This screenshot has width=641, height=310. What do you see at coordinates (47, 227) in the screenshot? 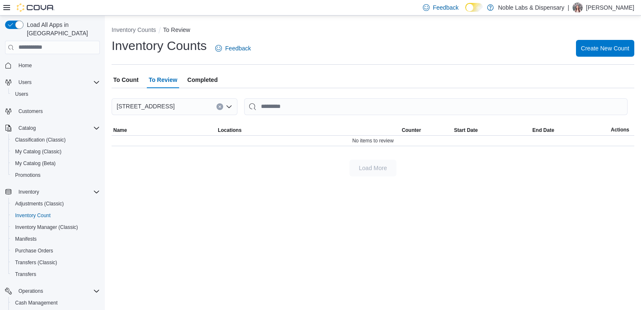
I see `a: Inventory Manager (Classic)` at bounding box center [47, 227].